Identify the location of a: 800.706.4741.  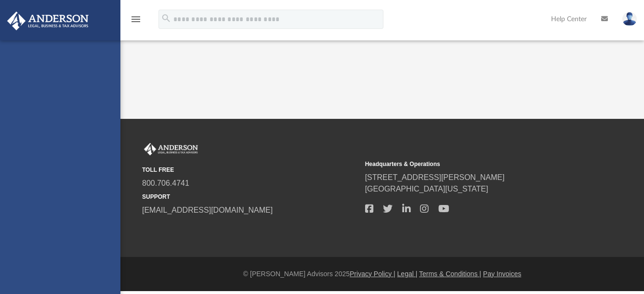
(166, 183).